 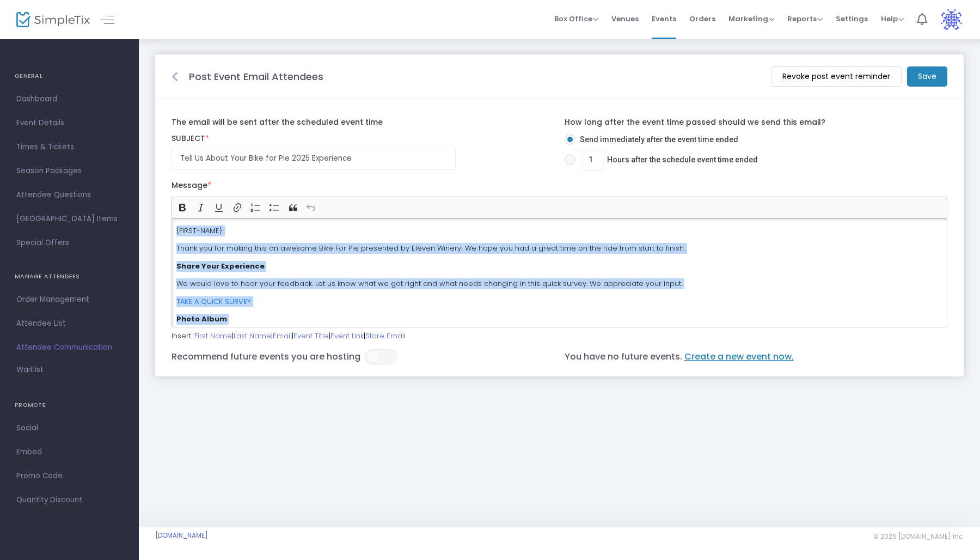 What do you see at coordinates (69, 500) in the screenshot?
I see `span: Quantity Discount` at bounding box center [69, 500].